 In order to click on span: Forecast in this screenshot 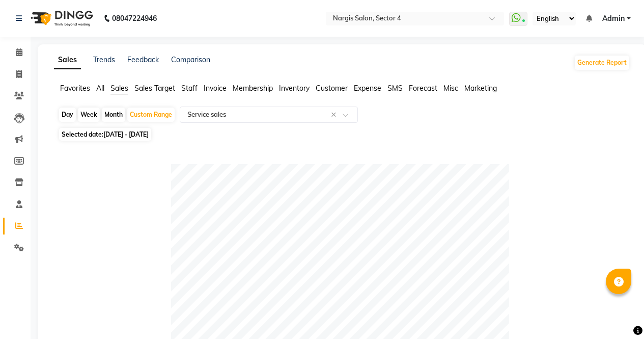, I will do `click(423, 88)`.